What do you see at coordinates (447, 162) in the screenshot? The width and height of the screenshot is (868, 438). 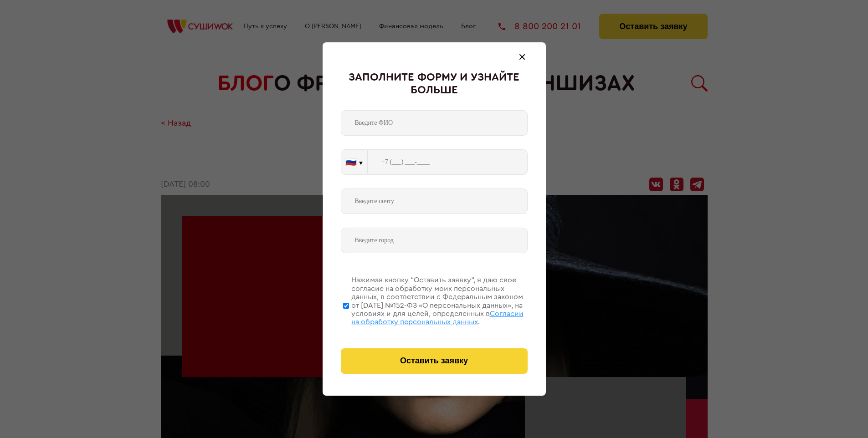 I see `input: +7 (___) ___-____` at bounding box center [447, 162].